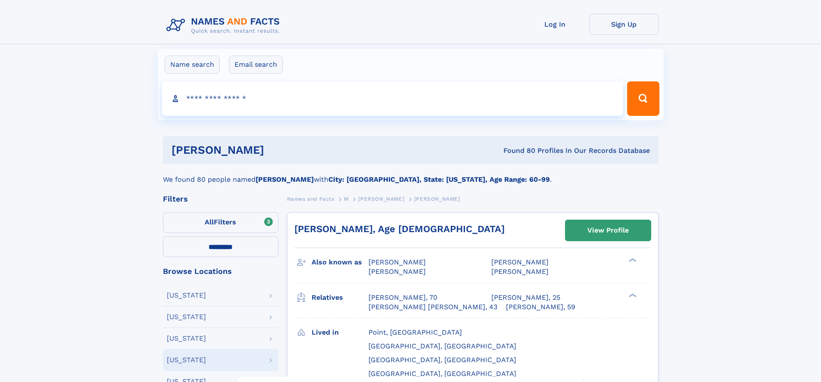  I want to click on h3: Lived in, so click(340, 333).